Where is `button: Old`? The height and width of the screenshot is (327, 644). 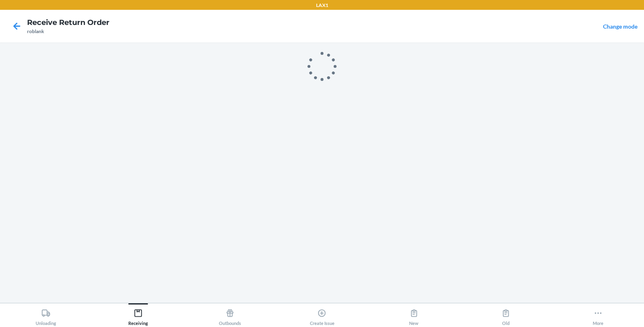
button: Old is located at coordinates (506, 314).